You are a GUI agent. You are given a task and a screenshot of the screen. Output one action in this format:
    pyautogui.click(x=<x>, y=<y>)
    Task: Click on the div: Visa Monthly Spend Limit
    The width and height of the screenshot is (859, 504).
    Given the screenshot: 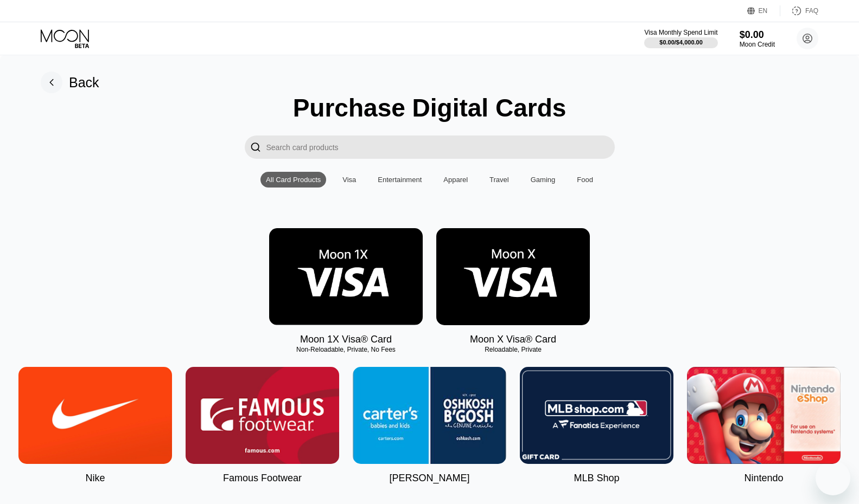 What is the action you would take?
    pyautogui.click(x=681, y=33)
    